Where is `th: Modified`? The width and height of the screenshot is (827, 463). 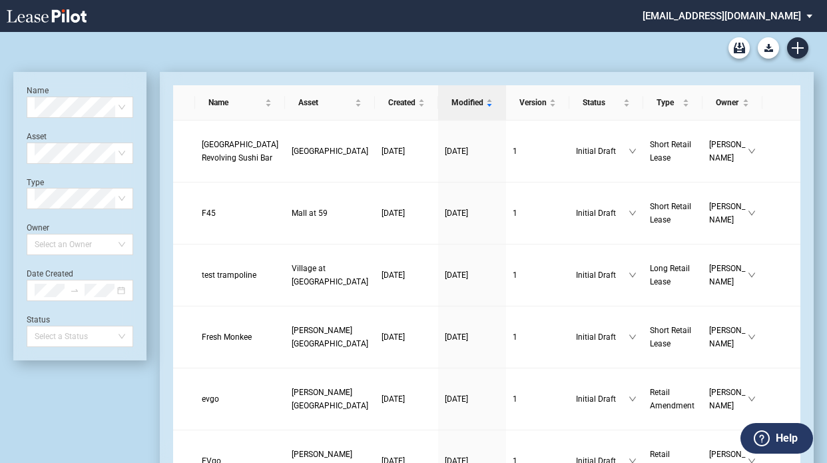 th: Modified is located at coordinates (472, 103).